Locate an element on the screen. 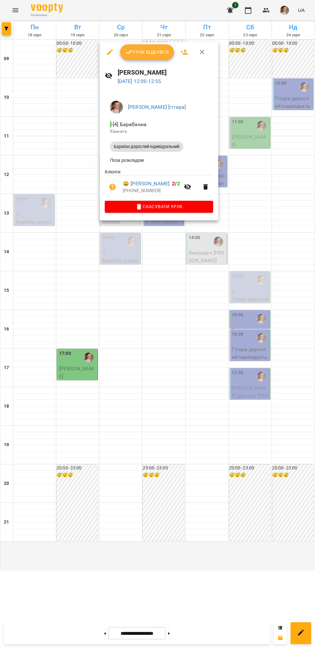  span: Урок відбувся is located at coordinates (147, 52).